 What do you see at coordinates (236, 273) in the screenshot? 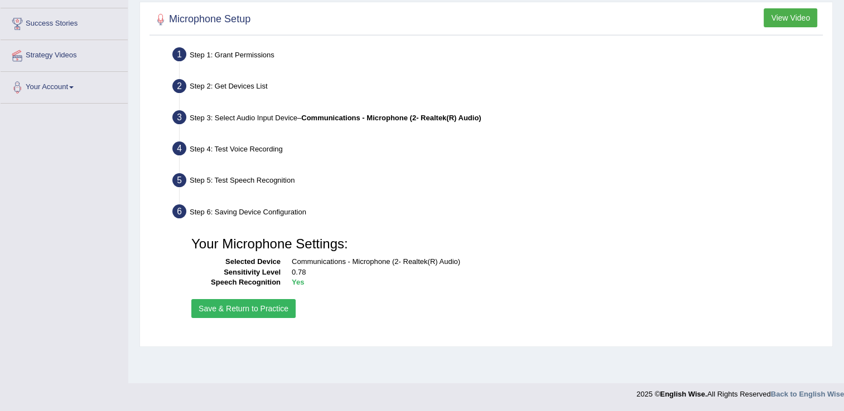
I see `dt: Sensitivity Level` at bounding box center [236, 273].